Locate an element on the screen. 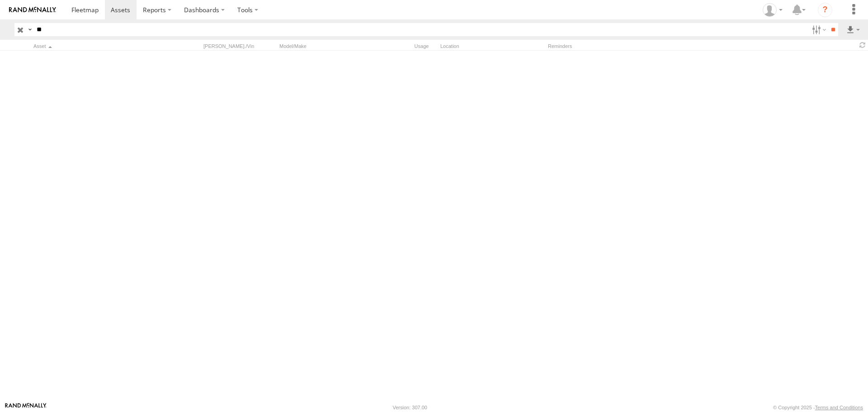 This screenshot has width=868, height=412. div: Usage is located at coordinates (400, 46).